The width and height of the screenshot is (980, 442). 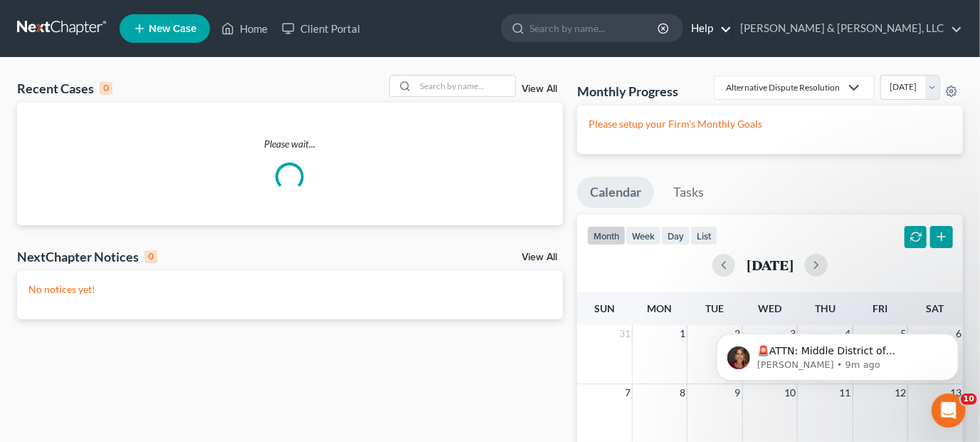 What do you see at coordinates (708, 28) in the screenshot?
I see `a: Help` at bounding box center [708, 28].